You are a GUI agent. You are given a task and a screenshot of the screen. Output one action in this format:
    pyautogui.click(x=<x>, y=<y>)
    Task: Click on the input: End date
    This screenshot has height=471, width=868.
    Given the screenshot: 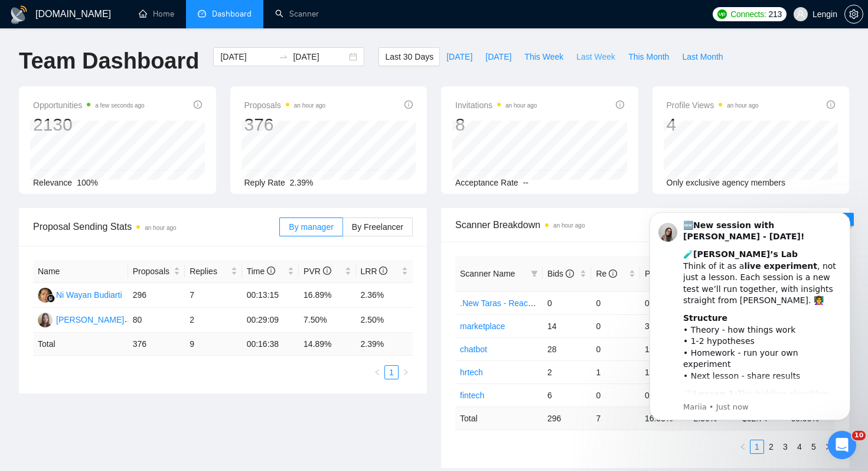 What is the action you would take?
    pyautogui.click(x=320, y=56)
    